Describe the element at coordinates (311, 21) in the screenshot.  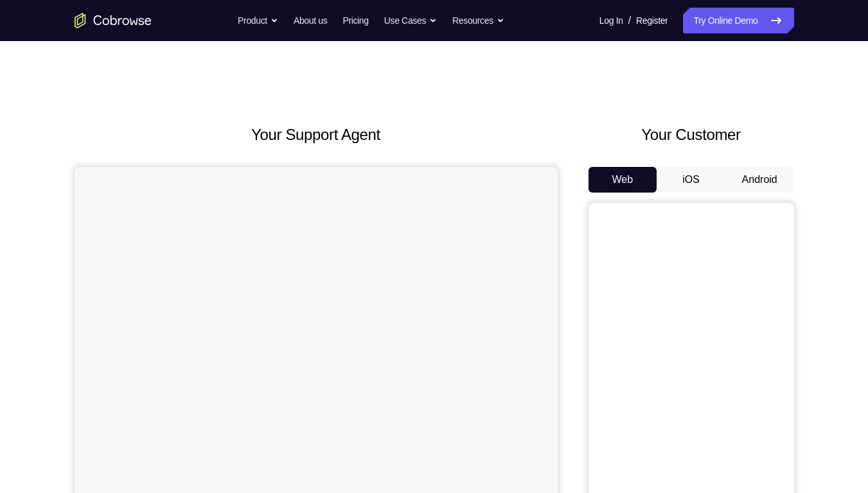
I see `a: About us` at that location.